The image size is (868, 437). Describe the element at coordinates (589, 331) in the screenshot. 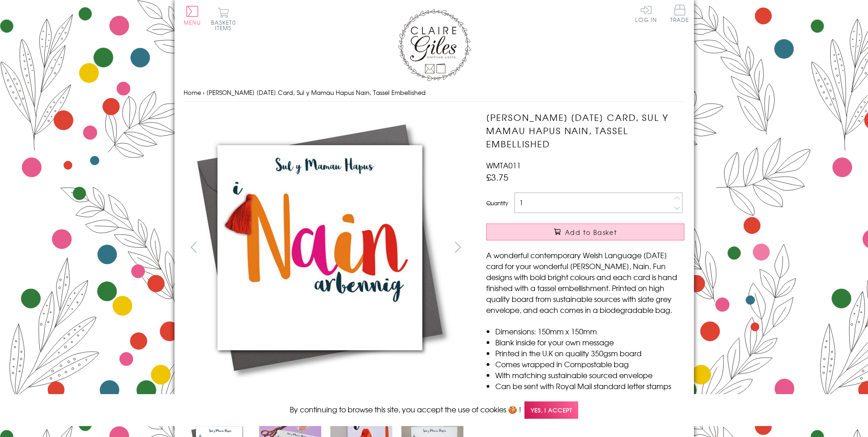

I see `li: Dimensions: 150mm x 150mm` at that location.